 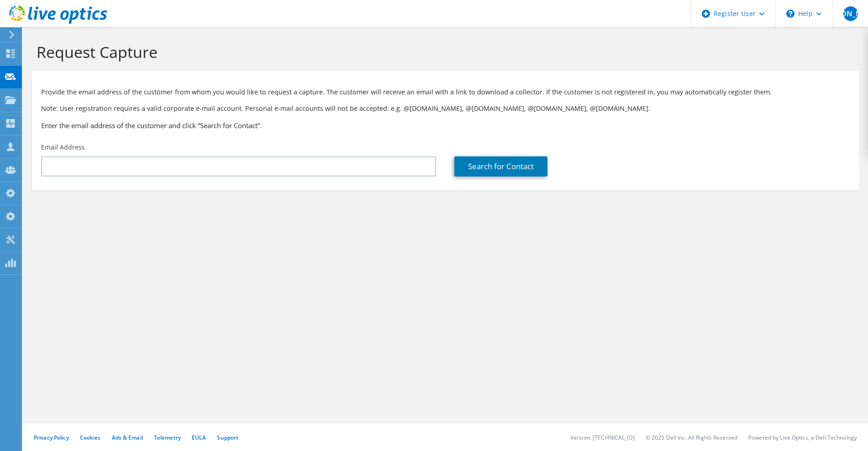 What do you see at coordinates (501, 166) in the screenshot?
I see `a: Search for Contact` at bounding box center [501, 166].